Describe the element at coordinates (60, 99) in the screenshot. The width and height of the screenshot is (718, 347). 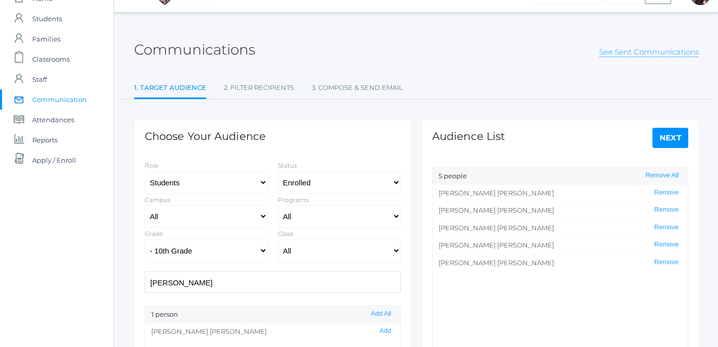
I see `span: Communication` at that location.